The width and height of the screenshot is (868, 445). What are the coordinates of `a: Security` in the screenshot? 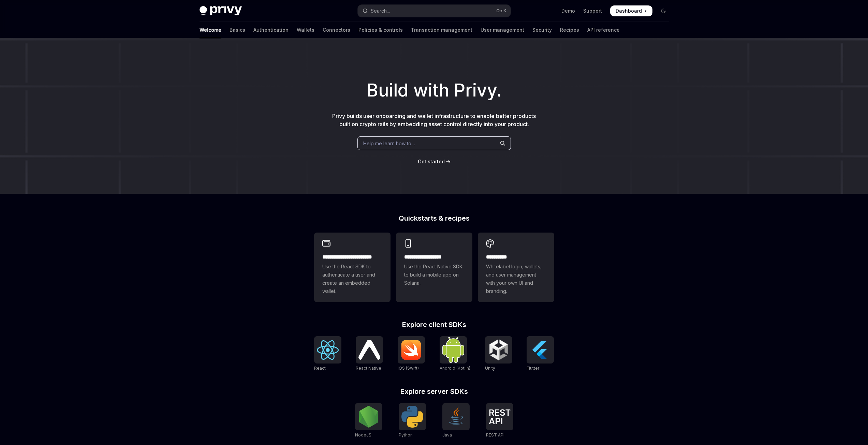 It's located at (542, 30).